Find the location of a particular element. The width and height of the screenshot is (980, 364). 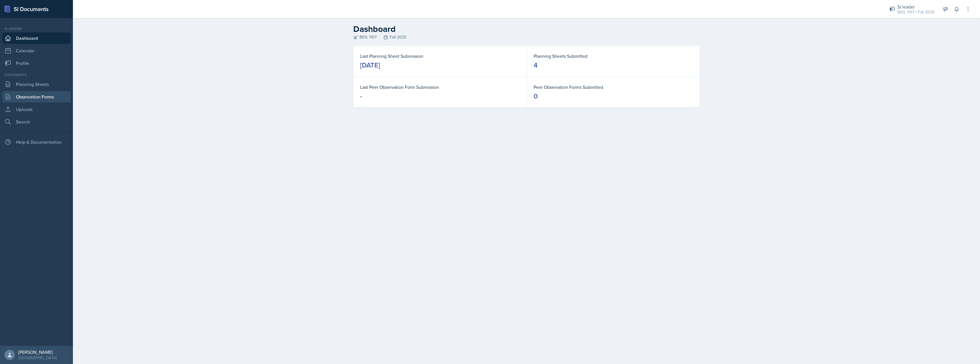

div: BIOL 1107 Fall 2025 is located at coordinates (527, 37).